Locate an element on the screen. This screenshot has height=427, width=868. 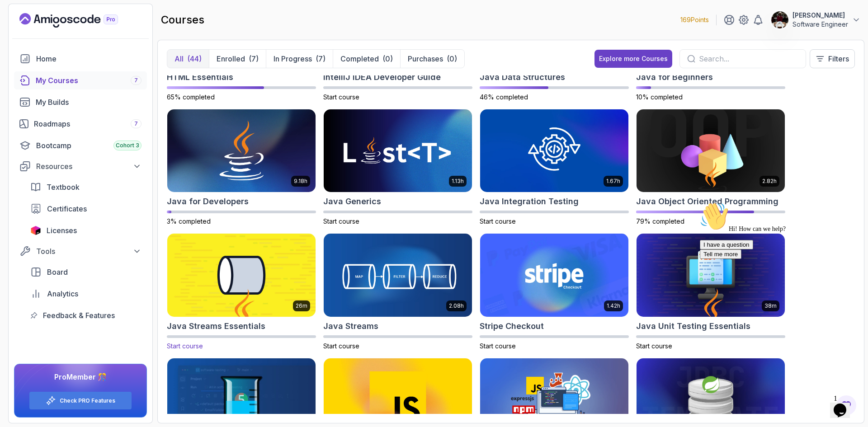
h2: Stripe Checkout is located at coordinates (512, 327).